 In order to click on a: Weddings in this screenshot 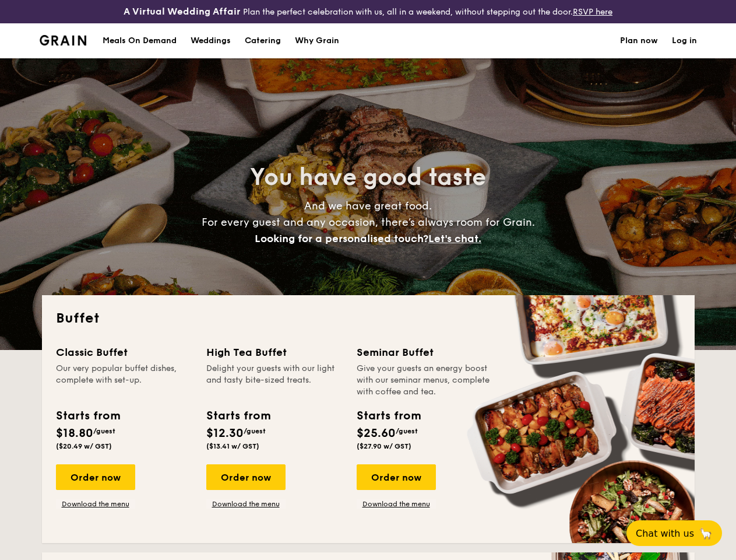, I will do `click(210, 41)`.